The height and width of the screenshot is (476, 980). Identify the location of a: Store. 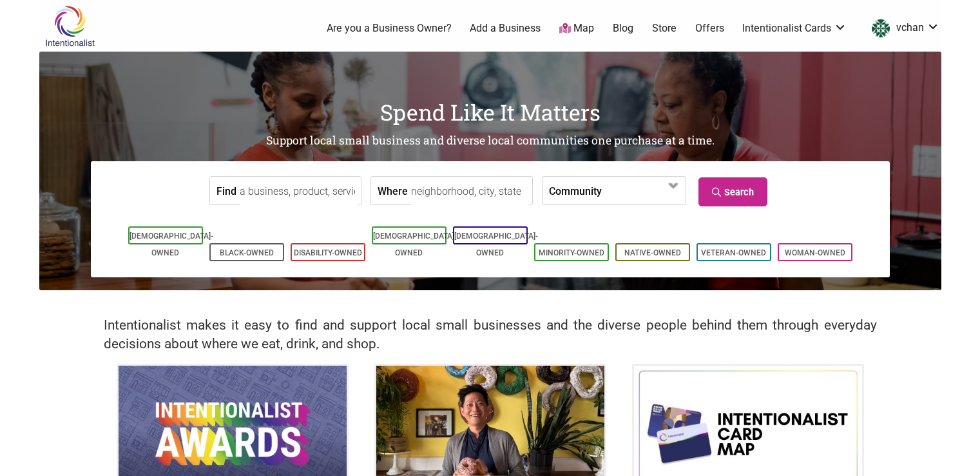
(664, 28).